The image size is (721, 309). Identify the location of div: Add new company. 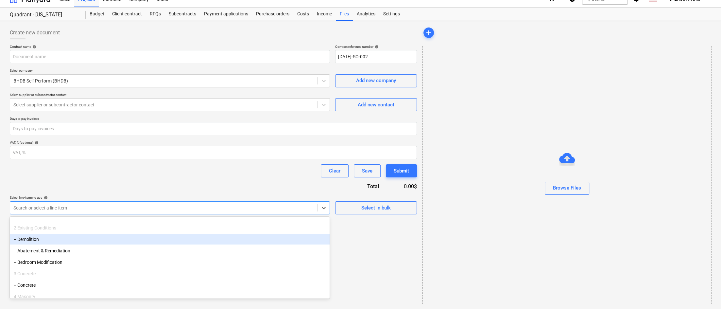
(376, 80).